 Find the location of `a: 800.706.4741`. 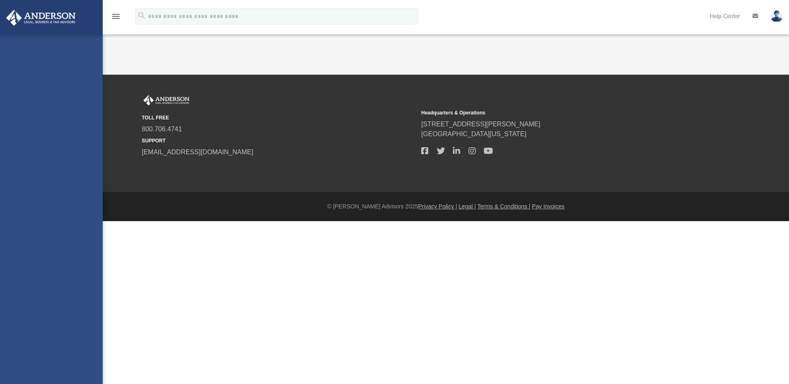

a: 800.706.4741 is located at coordinates (162, 129).